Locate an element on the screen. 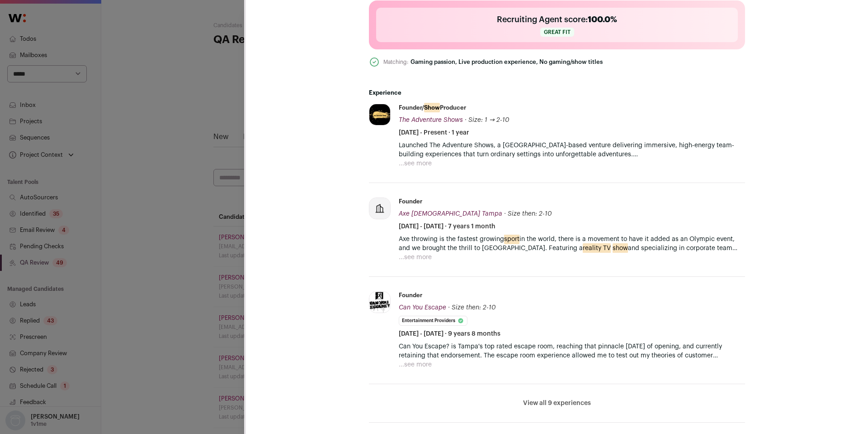 Image resolution: width=868 pixels, height=434 pixels. img: 684cc2df443f0000dfdab522d3838fdd6e1275798f97f9631218542fe162b3f9 is located at coordinates (380, 302).